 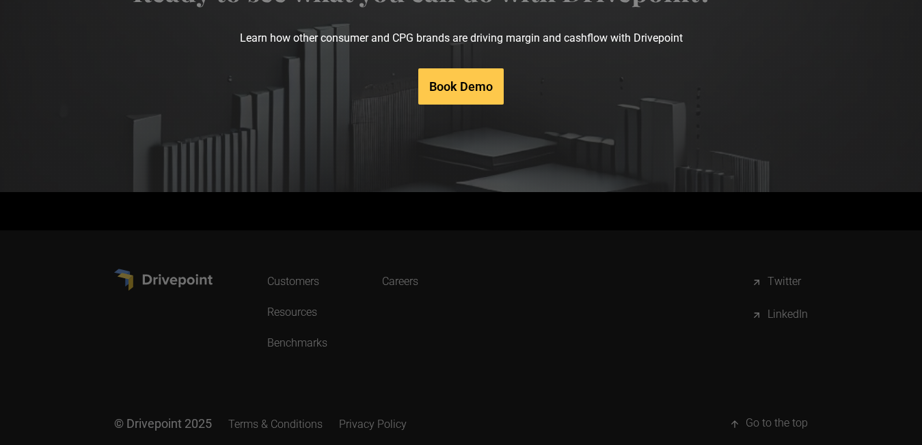 What do you see at coordinates (777, 424) in the screenshot?
I see `div: Go to the top` at bounding box center [777, 424].